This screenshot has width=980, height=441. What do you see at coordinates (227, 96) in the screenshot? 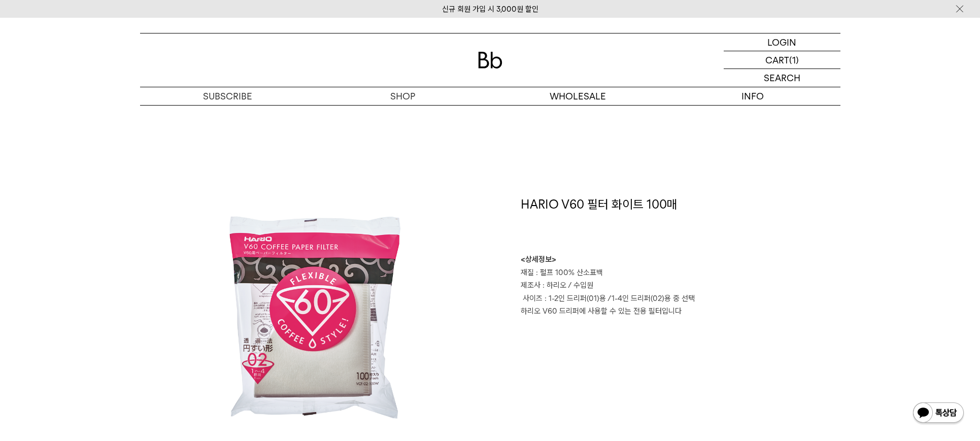
I see `p: SUBSCRIBE` at bounding box center [227, 96].